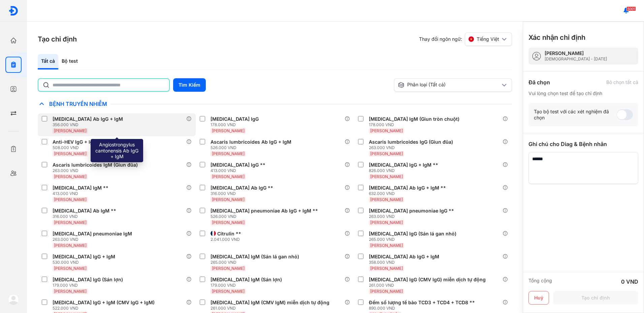  Describe the element at coordinates (421, 303) in the screenshot. I see `div: Đếm số lượng tế bào TCD3 + TCD4 + TCD8 **` at that location.